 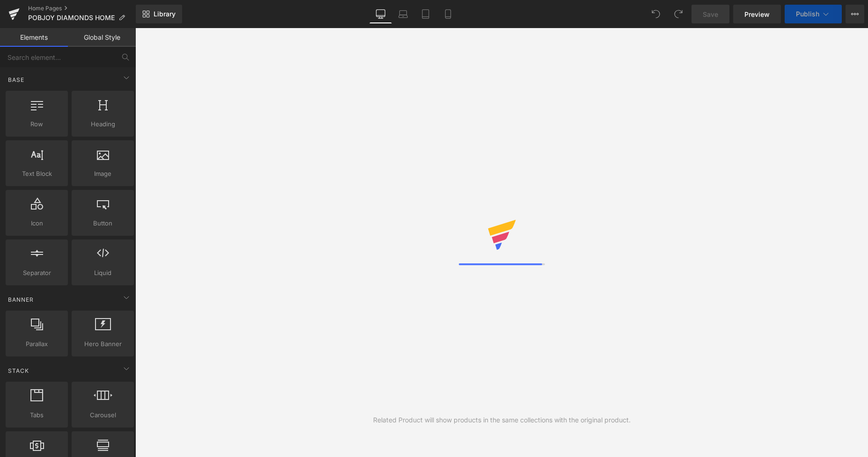 What do you see at coordinates (403, 14) in the screenshot?
I see `a: Laptop` at bounding box center [403, 14].